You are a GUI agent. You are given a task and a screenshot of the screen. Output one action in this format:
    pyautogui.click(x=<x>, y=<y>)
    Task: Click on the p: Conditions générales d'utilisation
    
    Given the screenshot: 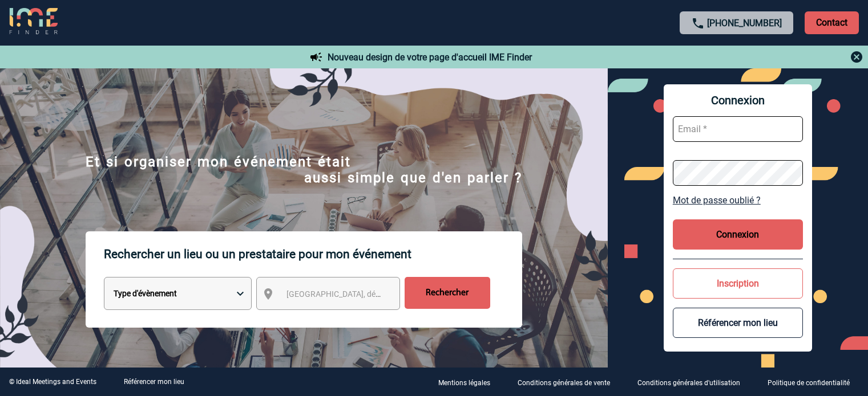 What is the action you would take?
    pyautogui.click(x=689, y=383)
    